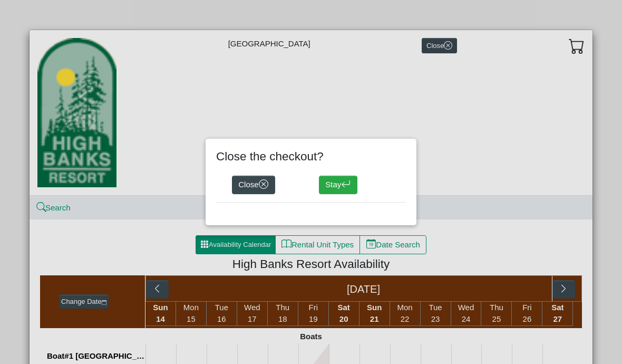  Describe the element at coordinates (311, 156) in the screenshot. I see `h4: Close the checkout?` at that location.